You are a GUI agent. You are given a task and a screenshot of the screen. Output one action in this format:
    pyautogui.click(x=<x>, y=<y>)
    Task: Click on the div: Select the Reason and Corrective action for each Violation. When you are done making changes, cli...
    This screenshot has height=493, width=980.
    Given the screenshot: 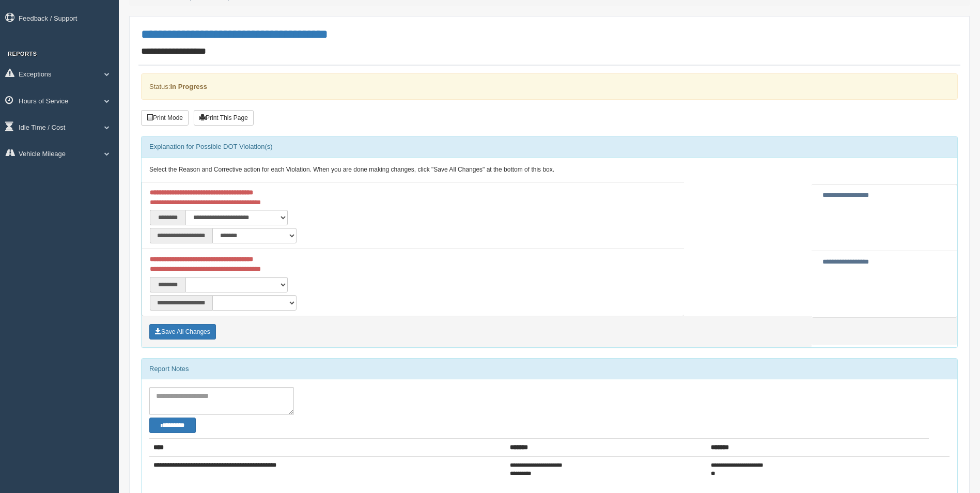 What is the action you would take?
    pyautogui.click(x=549, y=170)
    